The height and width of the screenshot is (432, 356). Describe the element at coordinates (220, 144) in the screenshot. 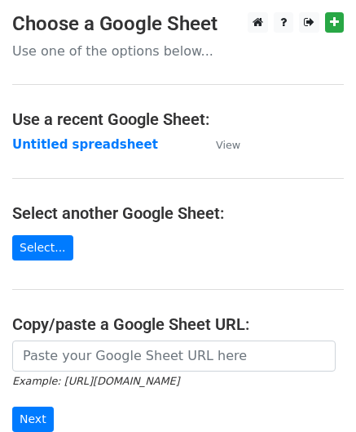

I see `a: View` at that location.